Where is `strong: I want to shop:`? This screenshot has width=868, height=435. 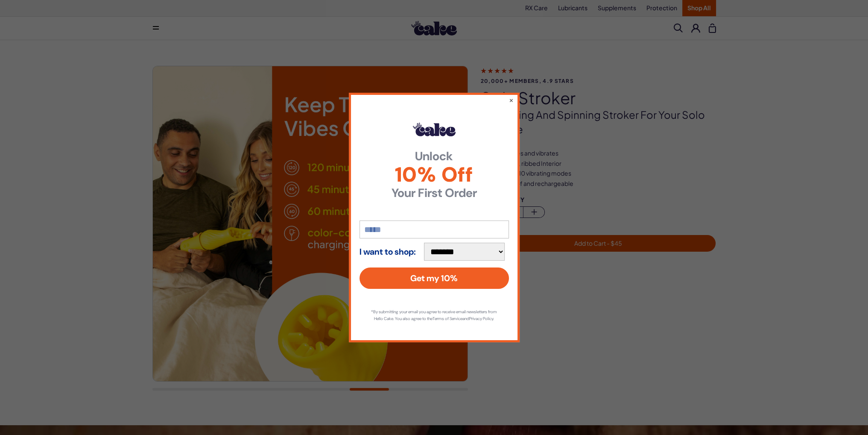
strong: I want to shop: is located at coordinates (388, 251).